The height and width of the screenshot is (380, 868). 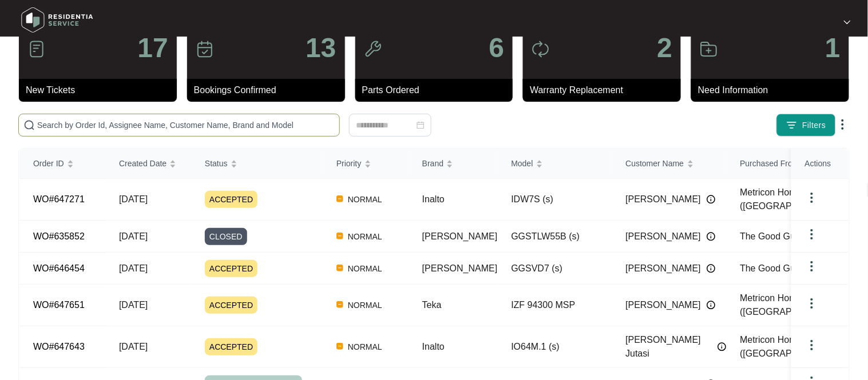 What do you see at coordinates (664, 48) in the screenshot?
I see `p: 2` at bounding box center [664, 48].